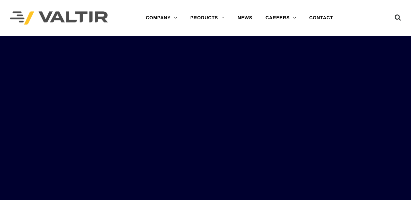 The height and width of the screenshot is (200, 411). What do you see at coordinates (281, 18) in the screenshot?
I see `a: CAREERS` at bounding box center [281, 18].